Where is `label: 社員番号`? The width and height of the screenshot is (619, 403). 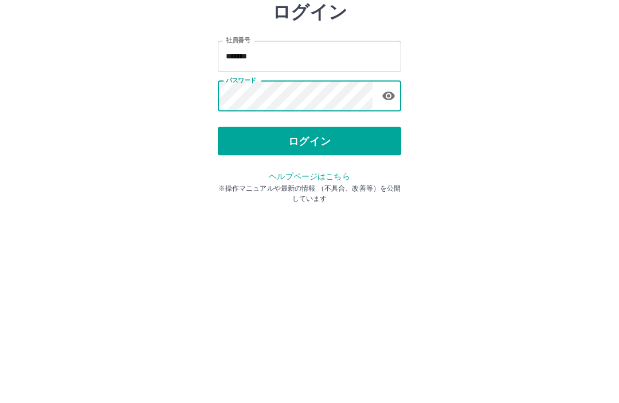 label: 社員番号 is located at coordinates (238, 111).